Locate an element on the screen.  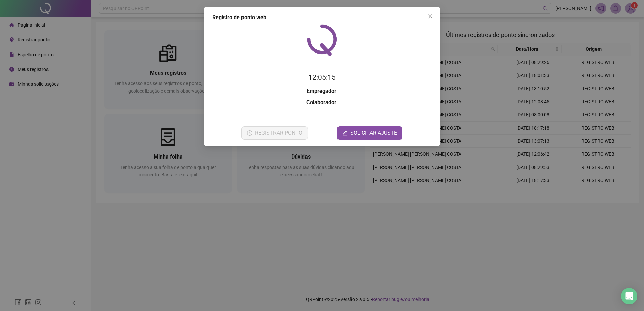
span: edit is located at coordinates (344, 133).